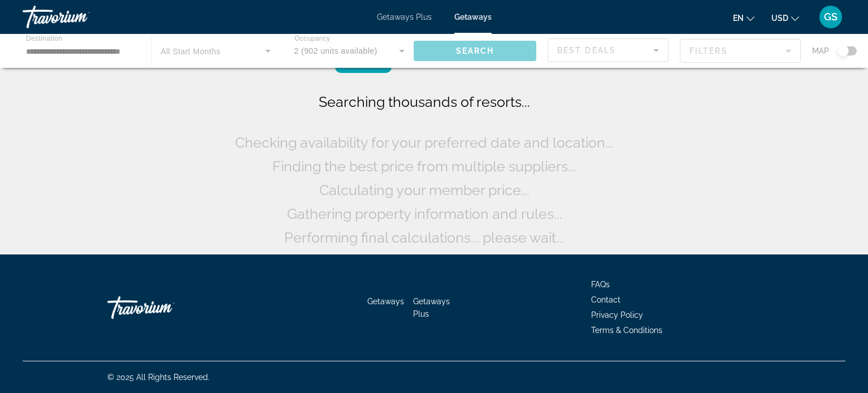 This screenshot has height=393, width=868. What do you see at coordinates (424, 237) in the screenshot?
I see `span: Performing final calculations... please wait...` at bounding box center [424, 237].